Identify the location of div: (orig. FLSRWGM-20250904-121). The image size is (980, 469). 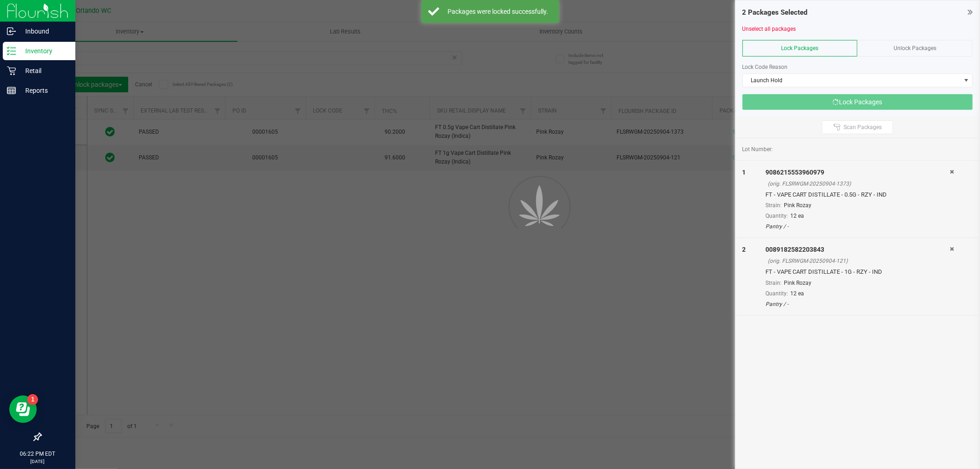
(859, 261).